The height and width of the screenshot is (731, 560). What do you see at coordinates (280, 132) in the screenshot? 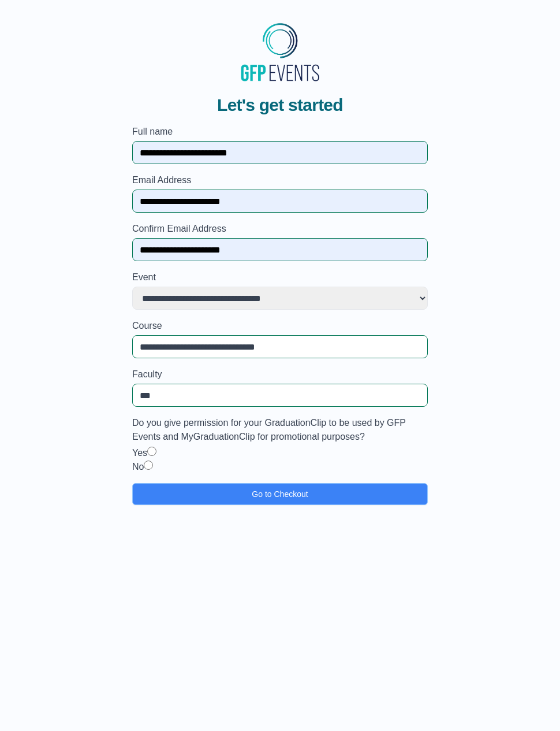
I see `label: Full name` at bounding box center [280, 132].